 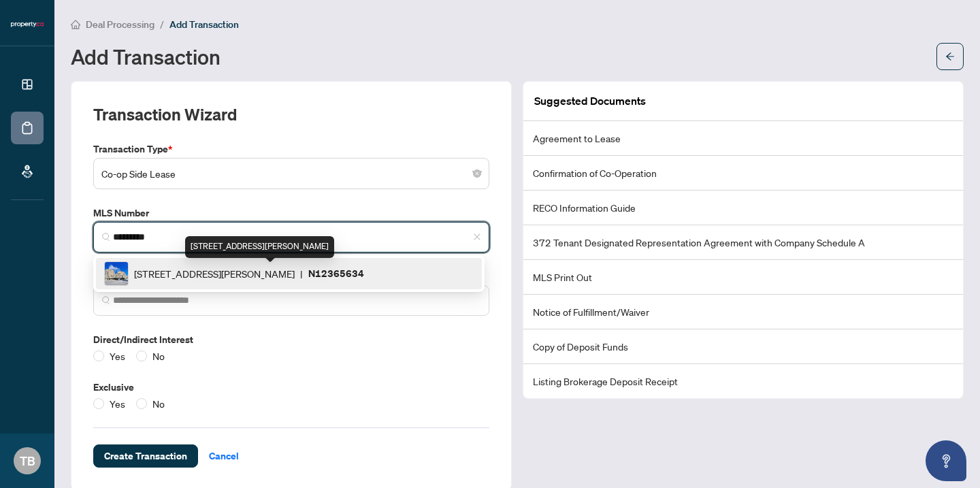 I want to click on li: Notice of Fulfillment/Waiver, so click(x=743, y=312).